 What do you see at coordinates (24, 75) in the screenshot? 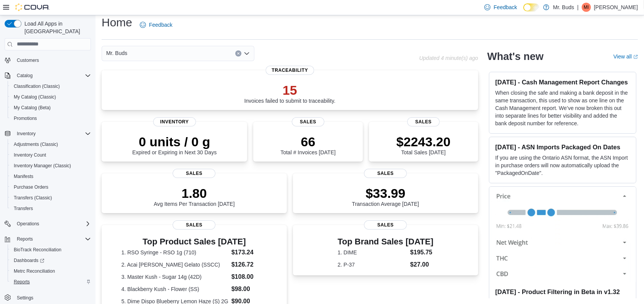
I see `span: Catalog` at bounding box center [24, 75].